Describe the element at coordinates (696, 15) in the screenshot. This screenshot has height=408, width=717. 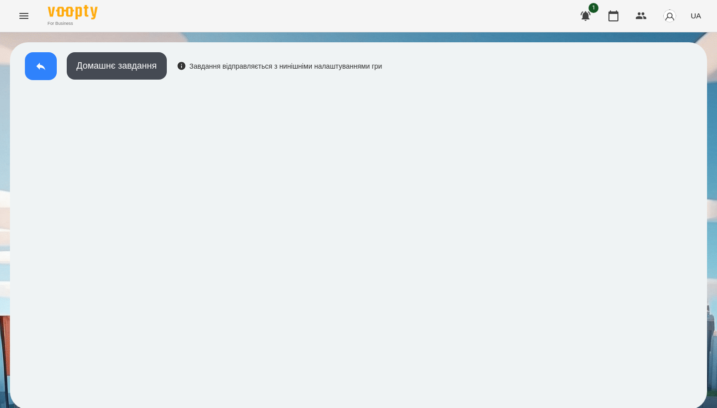
I see `span: UA` at that location.